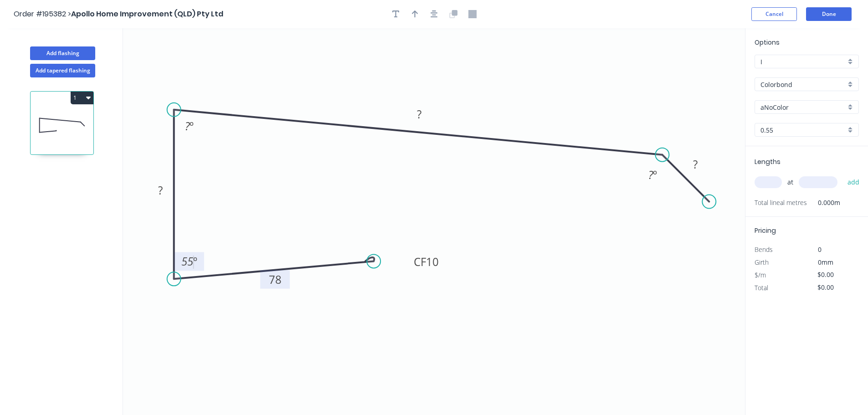 This screenshot has height=415, width=868. What do you see at coordinates (275, 280) in the screenshot?
I see `tspan: 78` at bounding box center [275, 280].